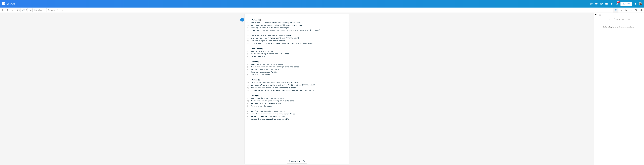 This screenshot has height=165, width=644. Describe the element at coordinates (255, 61) in the screenshot. I see `span: [Chorus]` at that location.